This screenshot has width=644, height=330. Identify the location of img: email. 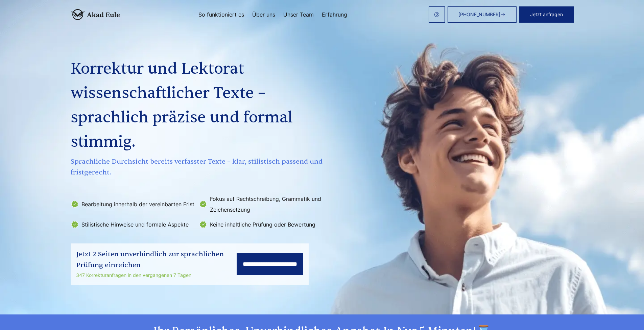
(437, 15).